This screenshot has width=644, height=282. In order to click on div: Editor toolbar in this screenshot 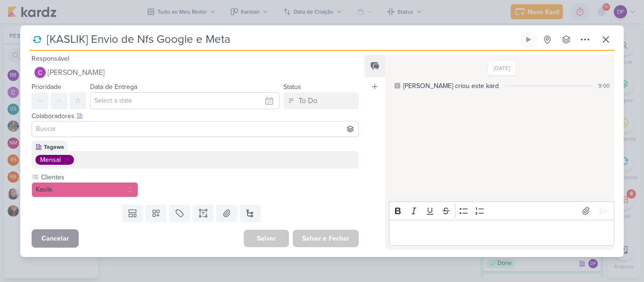, I will do `click(501, 211)`.